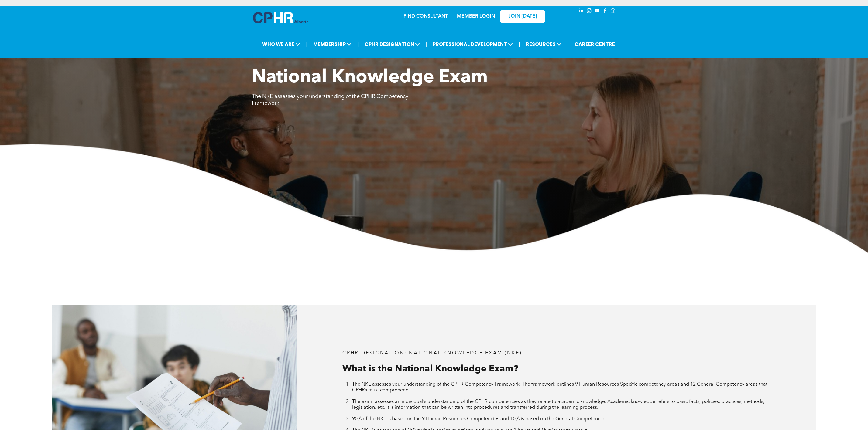  What do you see at coordinates (473, 44) in the screenshot?
I see `span: PROFESSIONAL DEVELOPMENT` at bounding box center [473, 44].